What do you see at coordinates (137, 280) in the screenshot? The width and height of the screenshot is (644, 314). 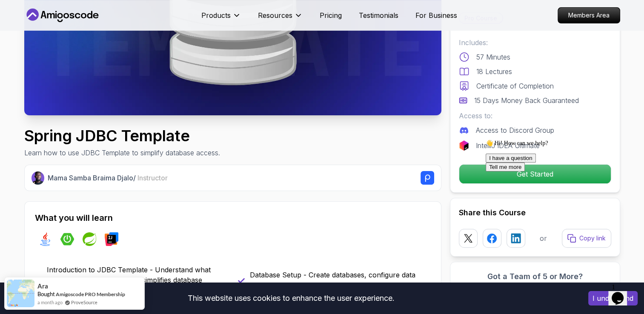 I see `p: Introduction to JDBC Template - Understand what JDBC Template is and how it simplifies database a...` at bounding box center [137, 280].